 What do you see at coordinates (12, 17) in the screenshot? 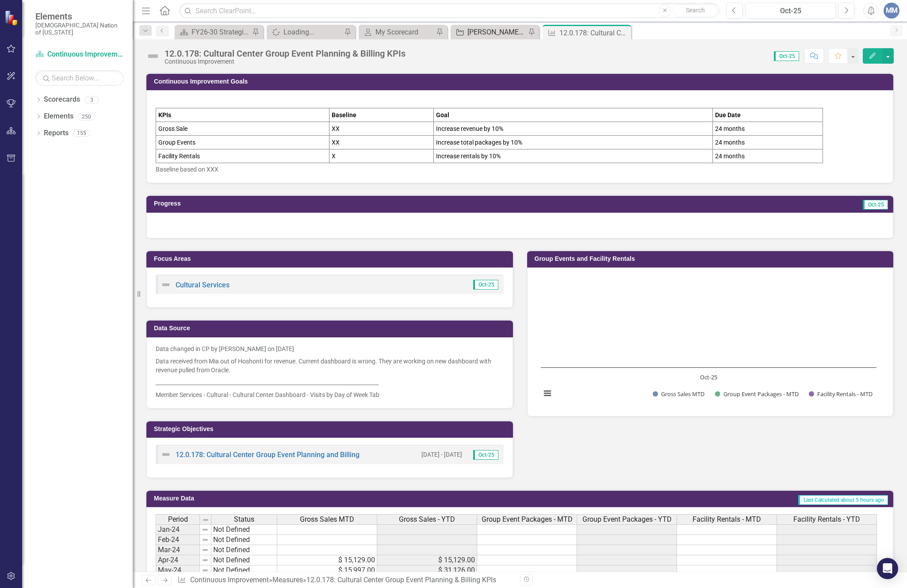
I see `img: ClearPoint Strategy` at bounding box center [12, 17].